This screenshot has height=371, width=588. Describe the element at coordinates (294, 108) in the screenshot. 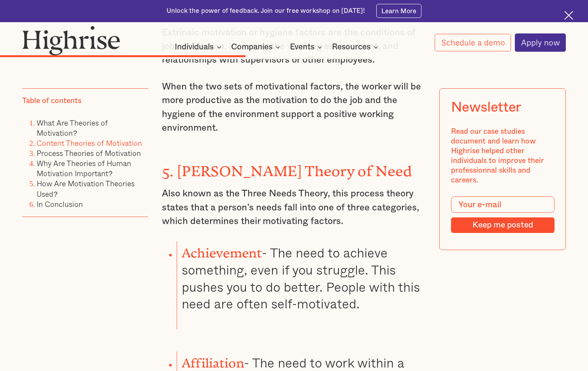

I see `p: When the two sets of motivational factors, the worker will be more productive as the motivation t...` at that location.